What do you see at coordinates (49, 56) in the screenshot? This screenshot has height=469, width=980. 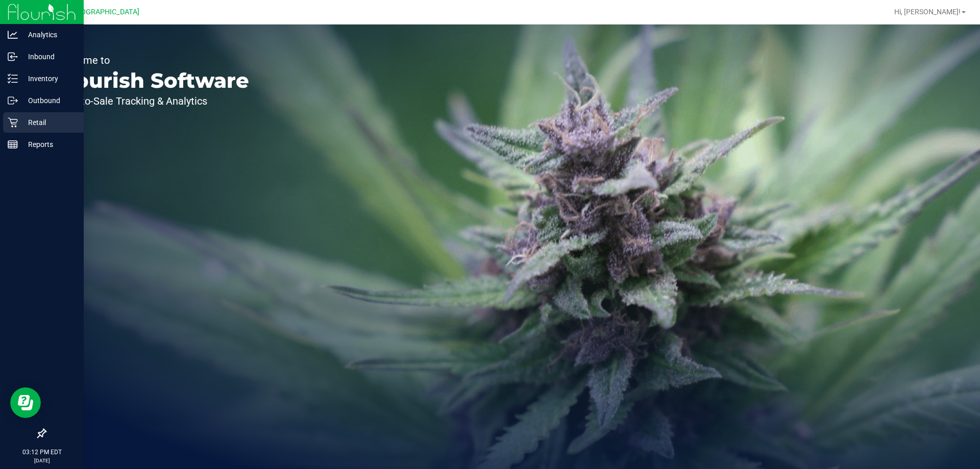 I see `p: Inbound` at bounding box center [49, 56].